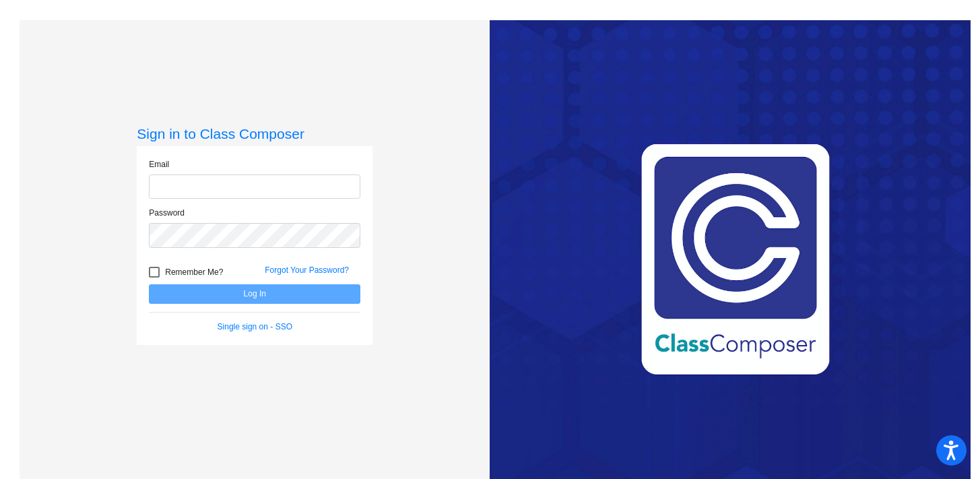  Describe the element at coordinates (254, 327) in the screenshot. I see `a: Single sign on - SSO` at that location.